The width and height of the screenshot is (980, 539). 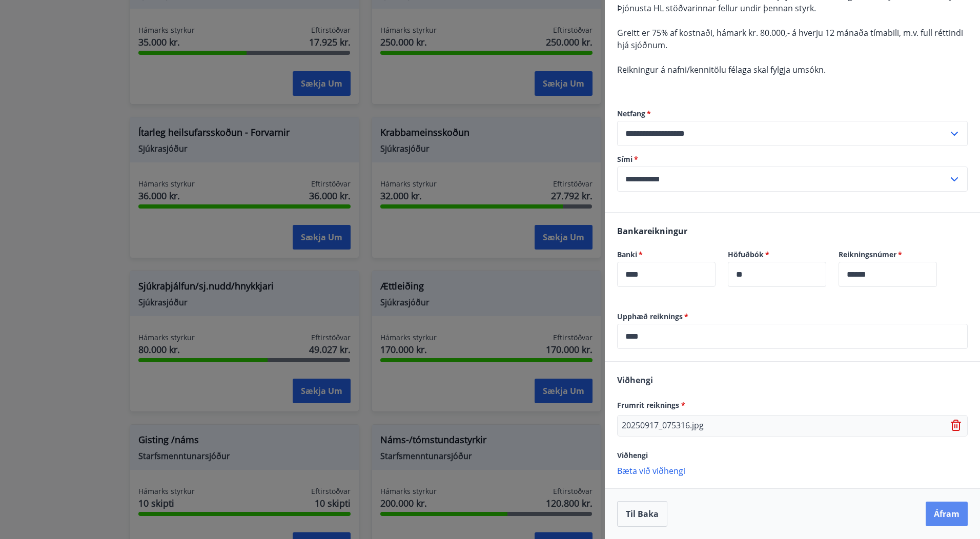 What do you see at coordinates (666, 255) in the screenshot?
I see `label: Banki` at bounding box center [666, 255].